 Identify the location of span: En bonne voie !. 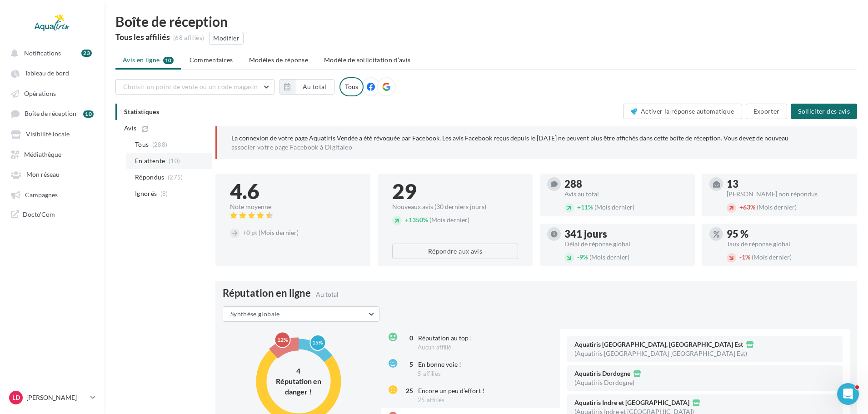
(440, 364).